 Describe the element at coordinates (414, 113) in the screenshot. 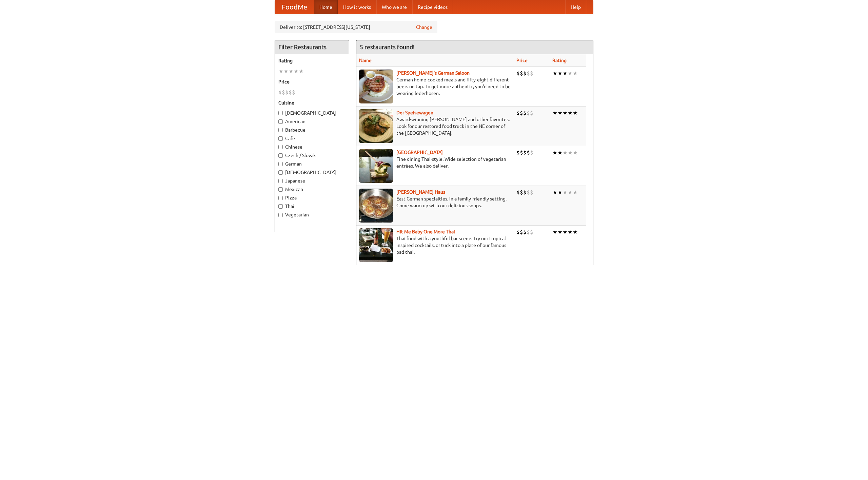

I see `b: Der Speisewagen` at that location.